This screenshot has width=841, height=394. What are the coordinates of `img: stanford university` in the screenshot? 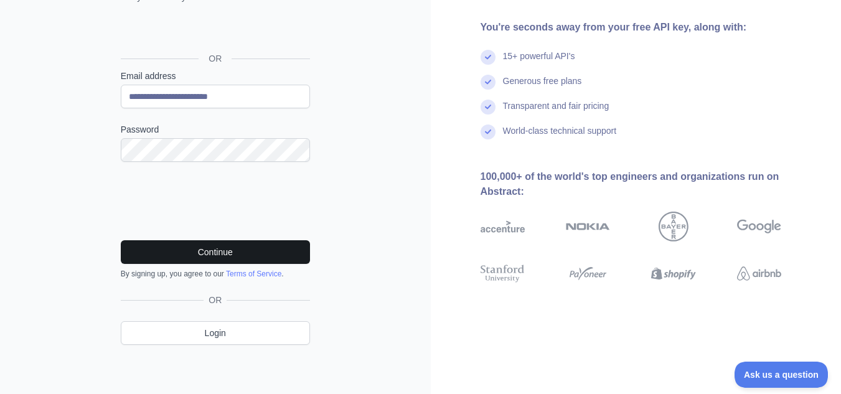 It's located at (502, 274).